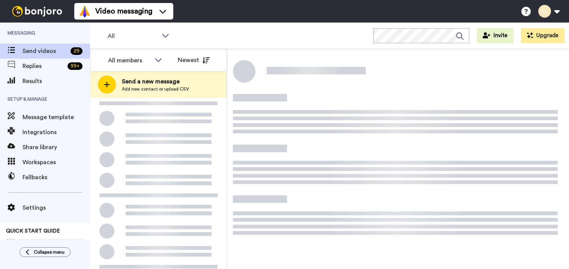  Describe the element at coordinates (45, 252) in the screenshot. I see `button: Collapse menu` at that location.